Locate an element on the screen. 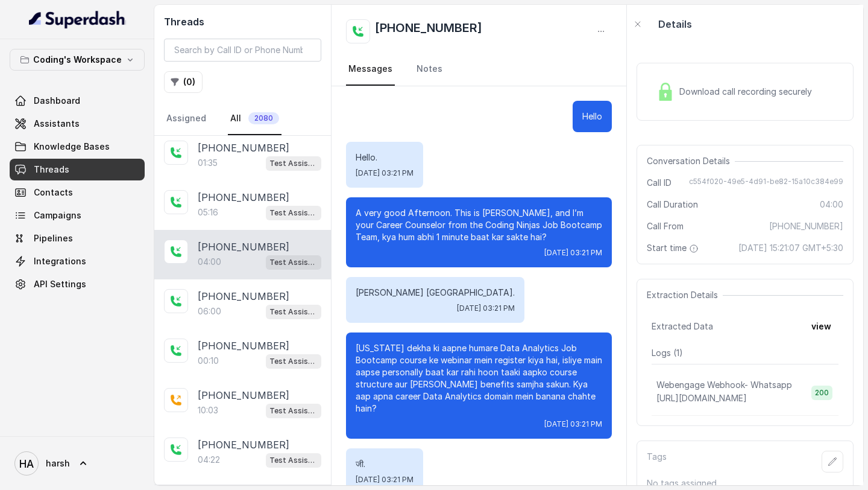 The image size is (868, 490). span: Conversation Details is located at coordinates (691, 161).